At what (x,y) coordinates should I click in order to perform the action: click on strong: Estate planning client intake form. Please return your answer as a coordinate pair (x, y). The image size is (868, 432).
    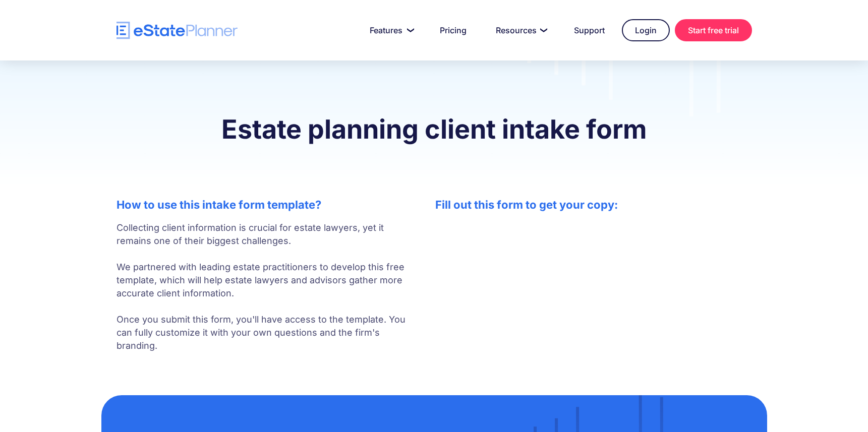
    Looking at the image, I should click on (434, 129).